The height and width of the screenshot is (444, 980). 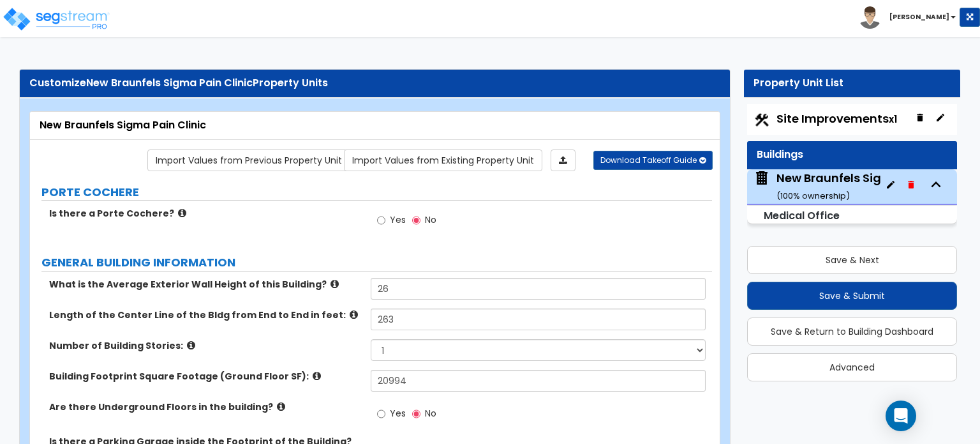 What do you see at coordinates (901, 415) in the screenshot?
I see `div: Open Intercom Messenger` at bounding box center [901, 415].